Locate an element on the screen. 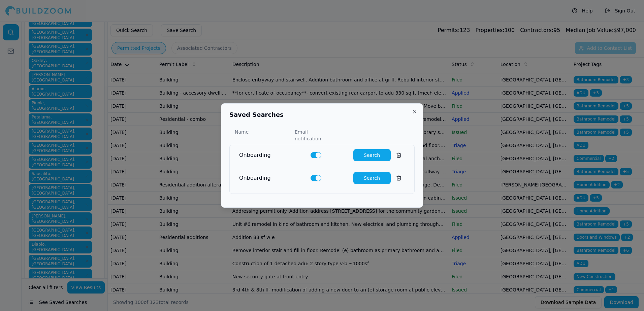 This screenshot has width=644, height=311. h2: Saved Searches is located at coordinates (322, 115).